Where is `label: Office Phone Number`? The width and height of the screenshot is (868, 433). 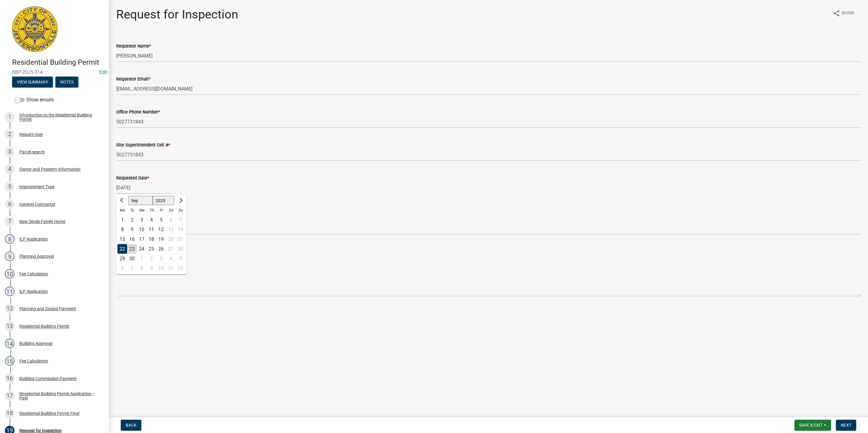 label: Office Phone Number is located at coordinates (138, 112).